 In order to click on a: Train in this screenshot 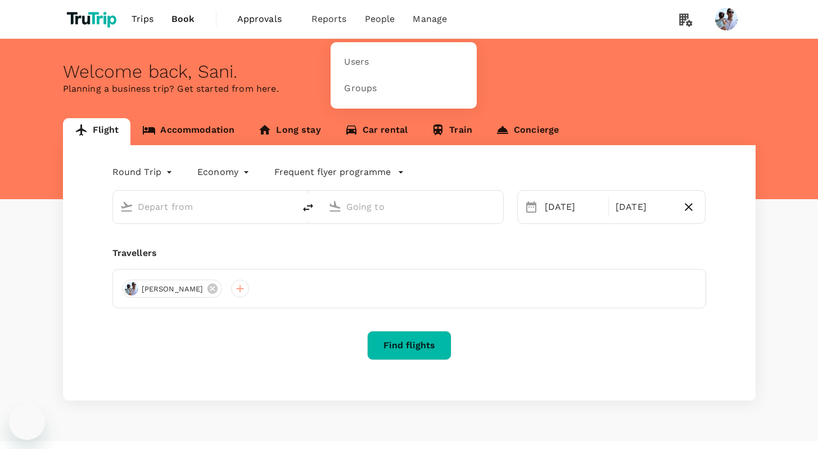, I will do `click(452, 132)`.